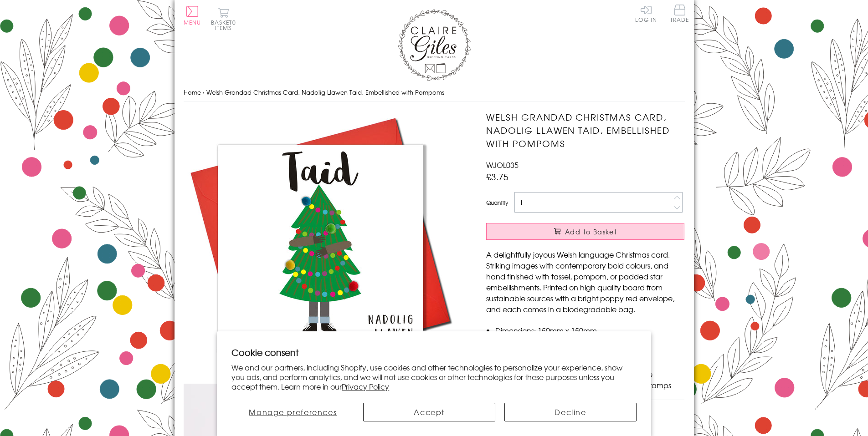 The width and height of the screenshot is (868, 436). I want to click on label: Quantity, so click(497, 203).